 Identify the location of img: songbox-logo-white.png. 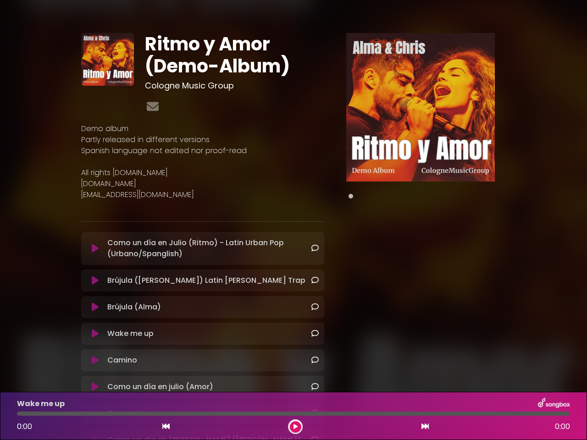
(554, 404).